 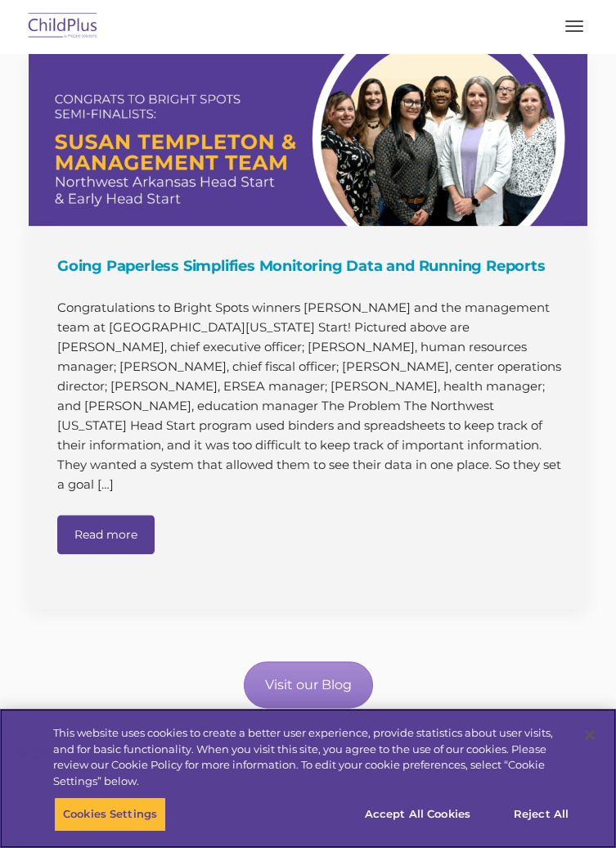 I want to click on button: Close, so click(x=590, y=736).